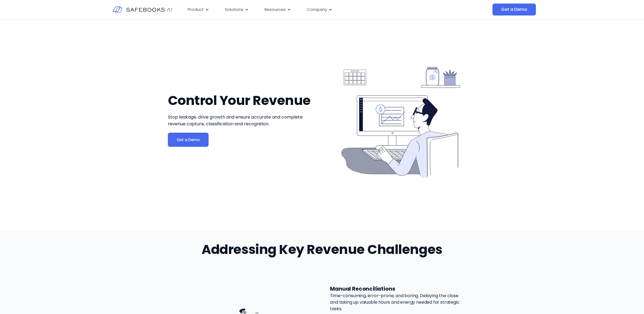 The image size is (644, 314). I want to click on img: Billing 1, so click(400, 122).